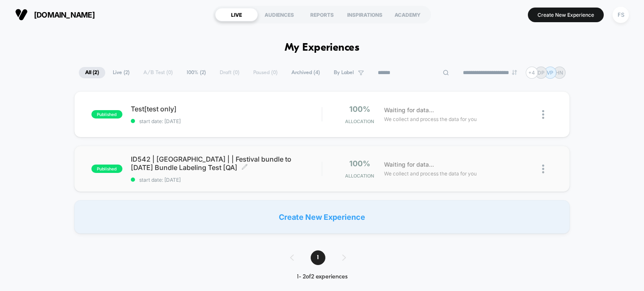 This screenshot has width=644, height=291. I want to click on div: LIVE, so click(236, 15).